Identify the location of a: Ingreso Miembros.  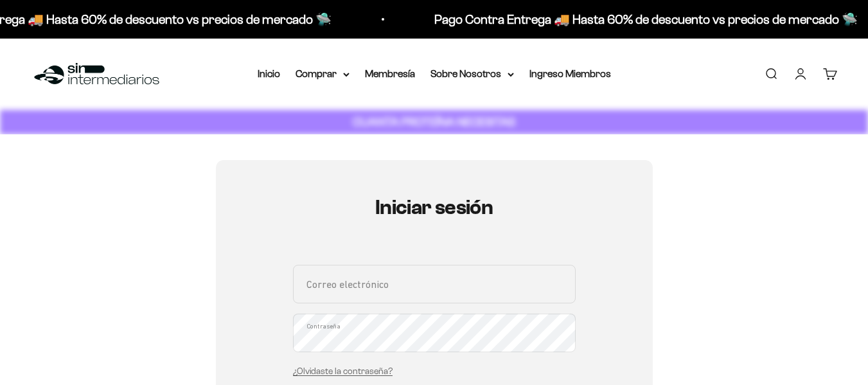
(570, 73).